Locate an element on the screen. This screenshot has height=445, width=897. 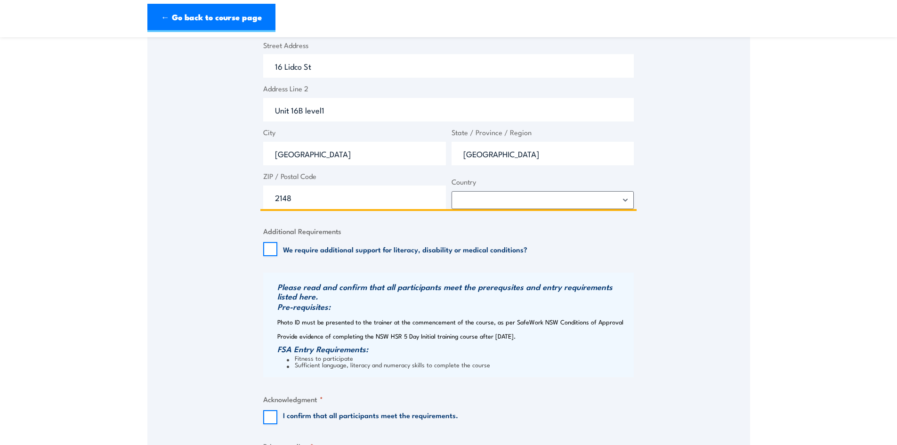
h3: Please read and confirm that all participants meet the prerequsites and entry requirements listed... is located at coordinates (455, 292).